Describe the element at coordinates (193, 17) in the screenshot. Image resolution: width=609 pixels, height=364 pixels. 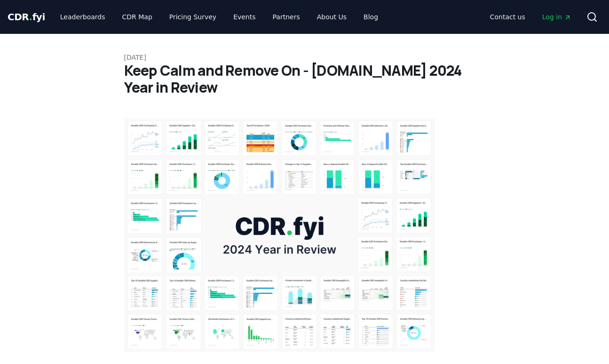
I see `a: Pricing Survey` at that location.